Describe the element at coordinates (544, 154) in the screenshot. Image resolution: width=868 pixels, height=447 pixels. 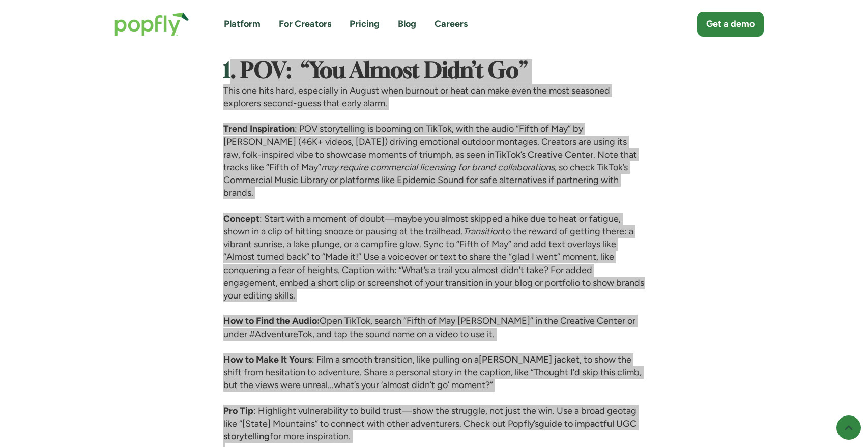
I see `a: TikTok’s Creative Center` at that location.